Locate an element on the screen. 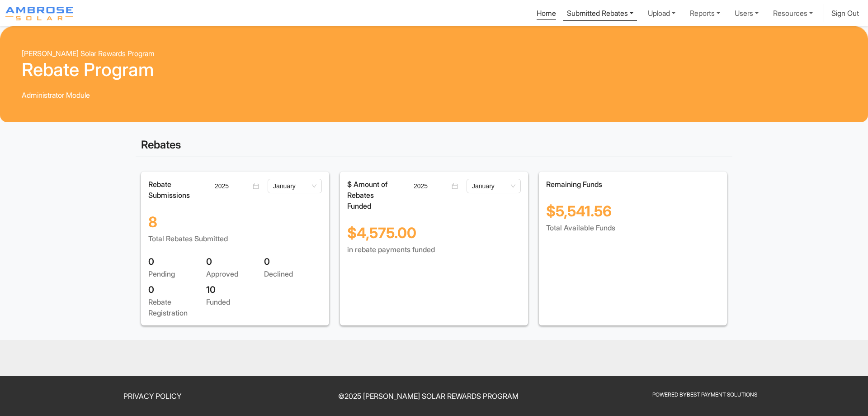  div: 8 is located at coordinates (235, 217).